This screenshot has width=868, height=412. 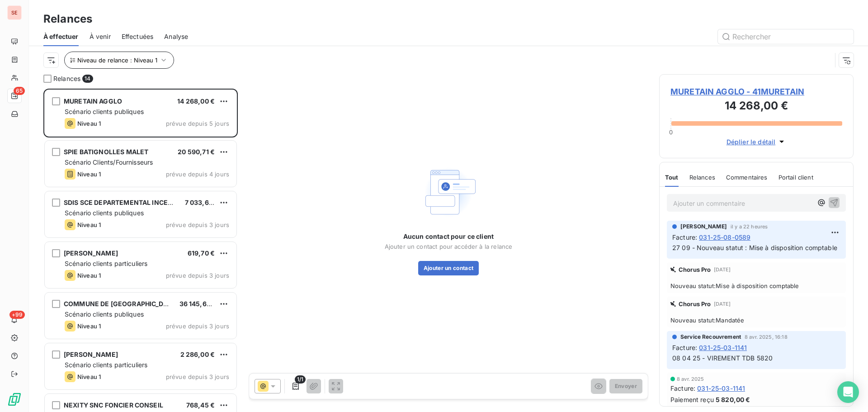 What do you see at coordinates (756, 91) in the screenshot?
I see `span: MURETAIN AGGLO - 41MURETAIN` at bounding box center [756, 91].